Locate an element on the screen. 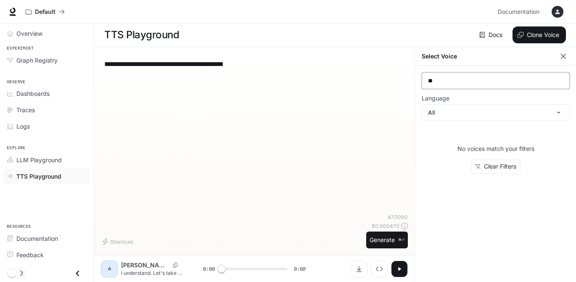  a: Dashboards is located at coordinates (47, 93).